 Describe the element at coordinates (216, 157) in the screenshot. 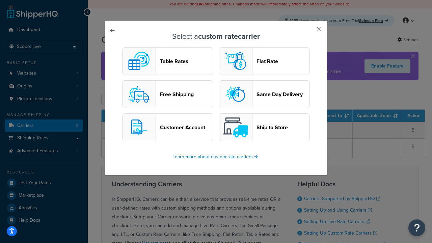

I see `a: Learn more about custom rate carriers` at that location.